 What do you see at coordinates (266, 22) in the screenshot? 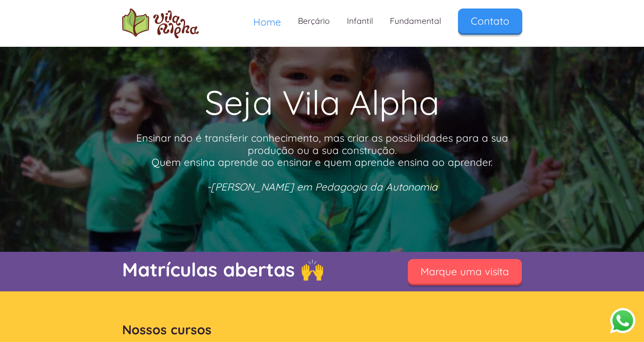
I see `span: Home` at bounding box center [266, 22].